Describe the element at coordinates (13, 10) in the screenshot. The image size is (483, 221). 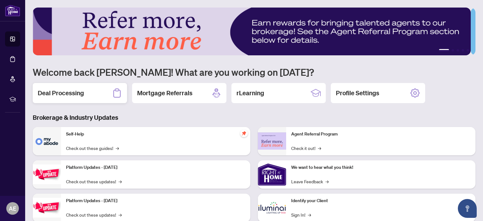
I see `img: logo` at that location.